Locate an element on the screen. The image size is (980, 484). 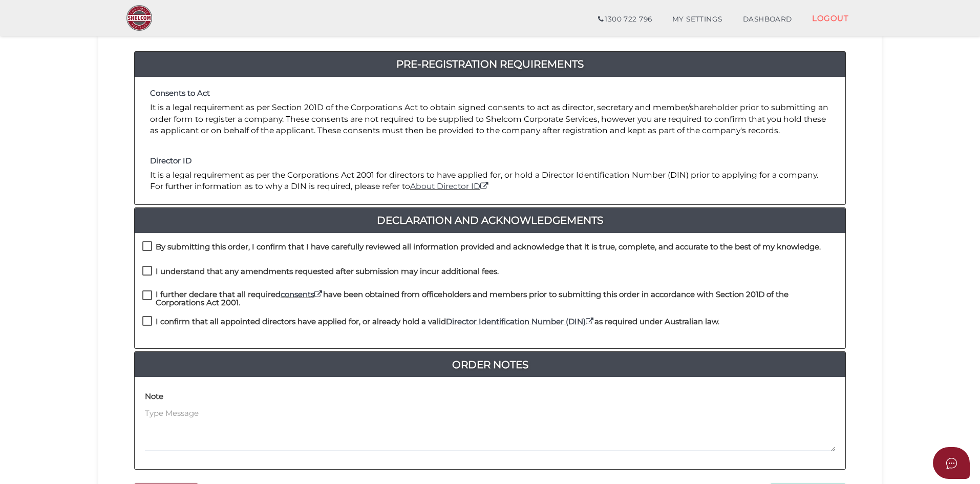
a: Director Identification Number (DIN) is located at coordinates (520, 321).